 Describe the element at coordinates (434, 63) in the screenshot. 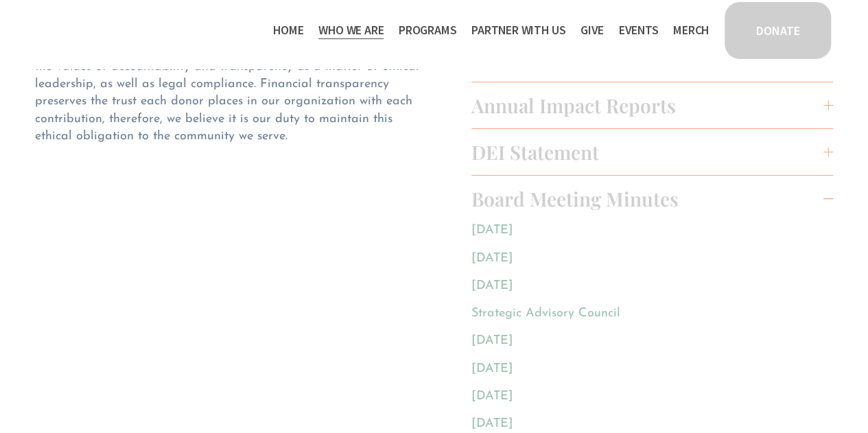

I see `div: Move To ...` at that location.